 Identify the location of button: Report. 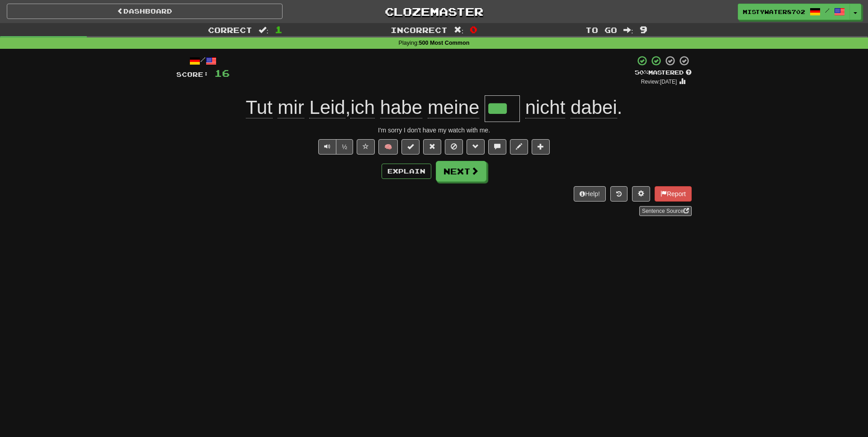
(673, 194).